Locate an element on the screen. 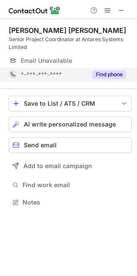 Image resolution: width=137 pixels, height=276 pixels. span: Email Unavailable is located at coordinates (46, 61).